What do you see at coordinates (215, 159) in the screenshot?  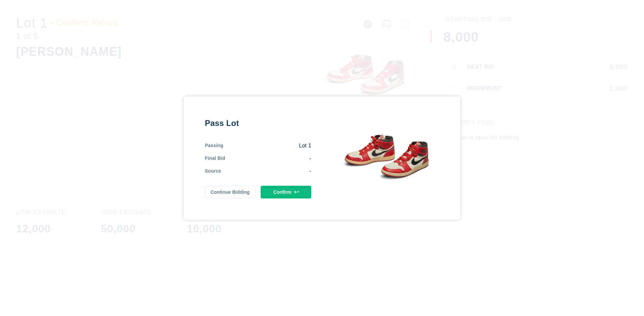 I see `div: Final Bid` at bounding box center [215, 159].